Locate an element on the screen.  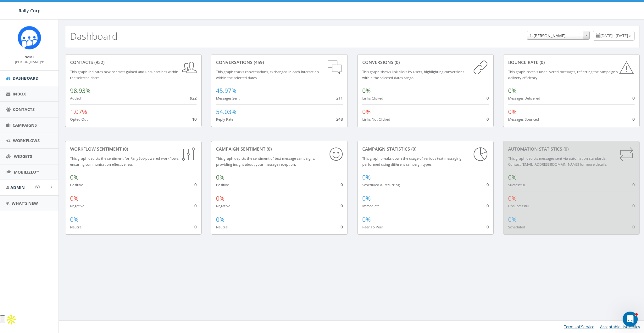
small: This graph depicts the sentiment for RallyBot-powered workflows, ensuring communication effective... is located at coordinates (125, 162).